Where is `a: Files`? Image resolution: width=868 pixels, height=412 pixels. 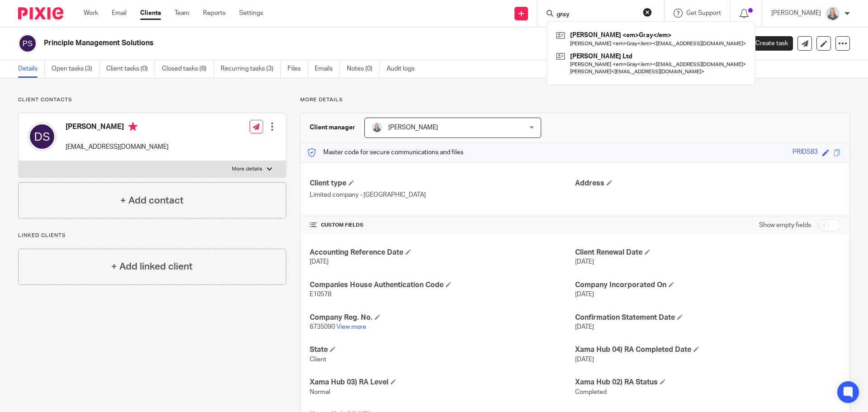
a: Files is located at coordinates (297, 69).